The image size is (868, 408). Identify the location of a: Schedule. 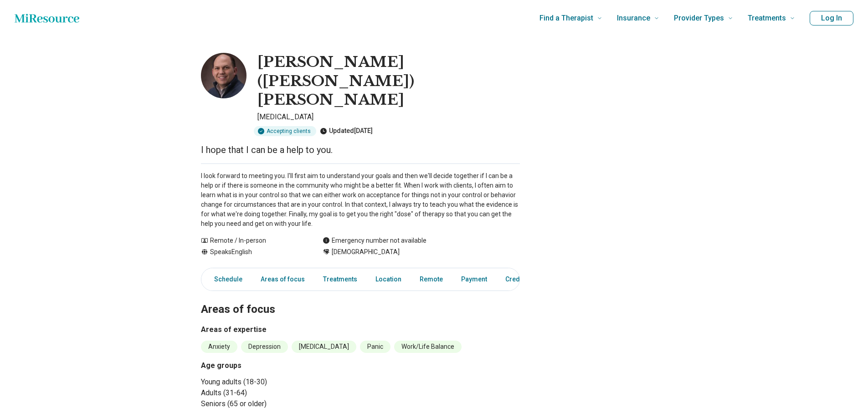
(226, 279).